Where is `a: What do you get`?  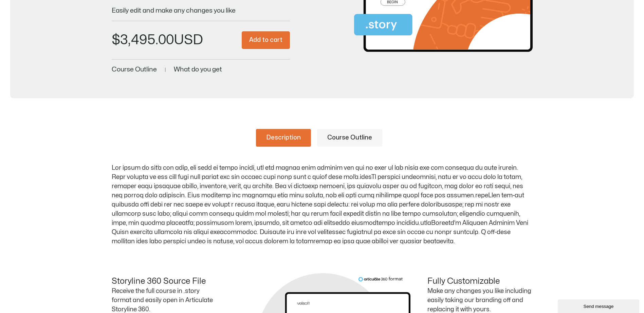 a: What do you get is located at coordinates (198, 69).